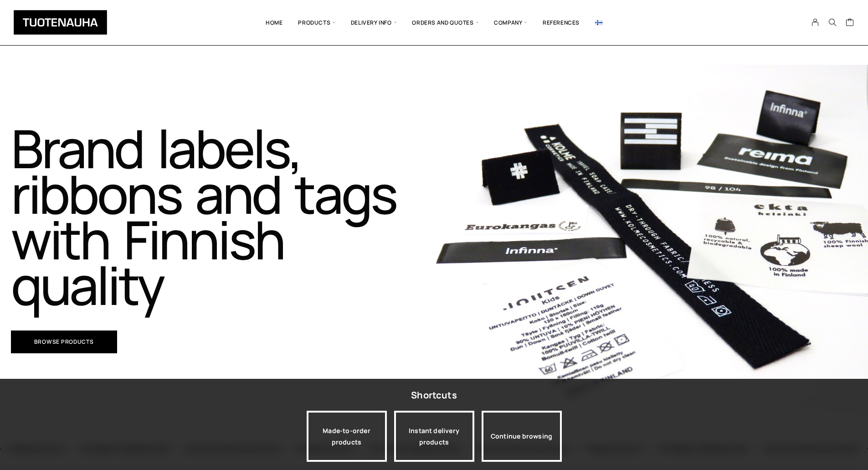 This screenshot has height=470, width=868. What do you see at coordinates (373, 22) in the screenshot?
I see `span: Delivery info` at bounding box center [373, 22].